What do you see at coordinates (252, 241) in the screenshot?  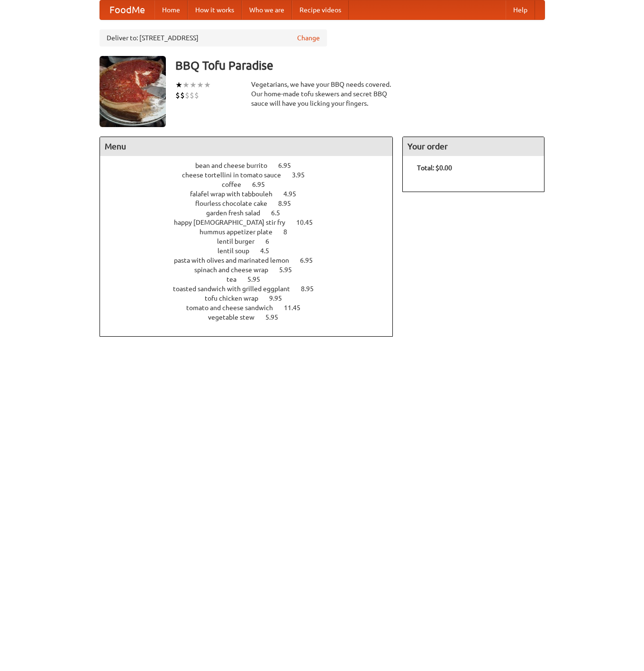 I see `a: lentil burger 6` at bounding box center [252, 241].